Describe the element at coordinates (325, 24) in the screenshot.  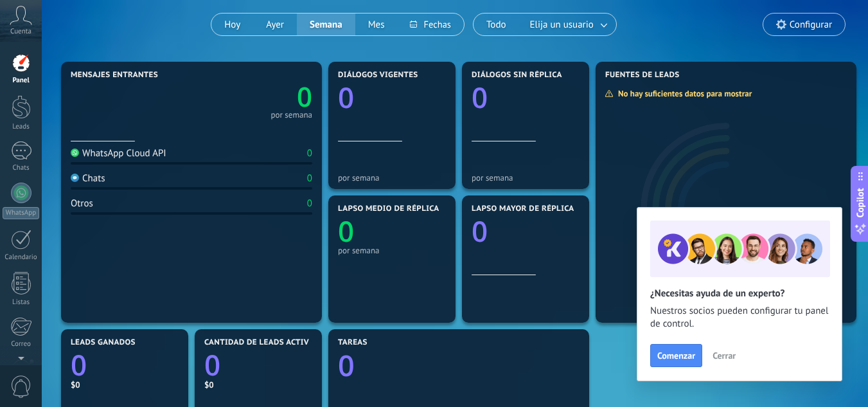
I see `button: Semana` at that location.